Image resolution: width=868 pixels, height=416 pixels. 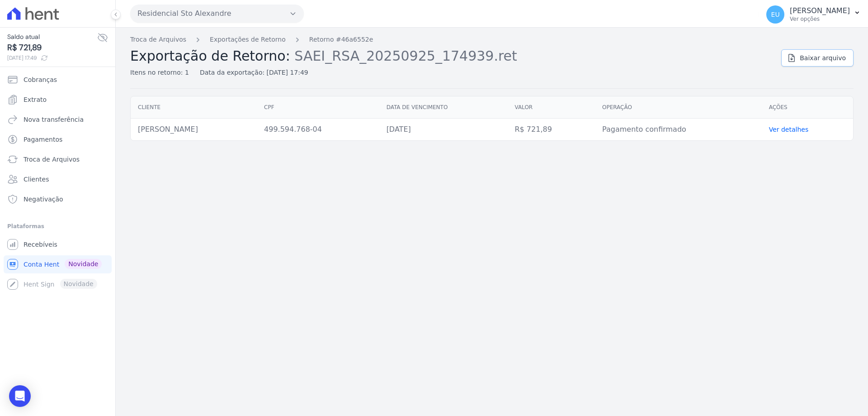 What do you see at coordinates (43, 139) in the screenshot?
I see `span: Pagamentos` at bounding box center [43, 139].